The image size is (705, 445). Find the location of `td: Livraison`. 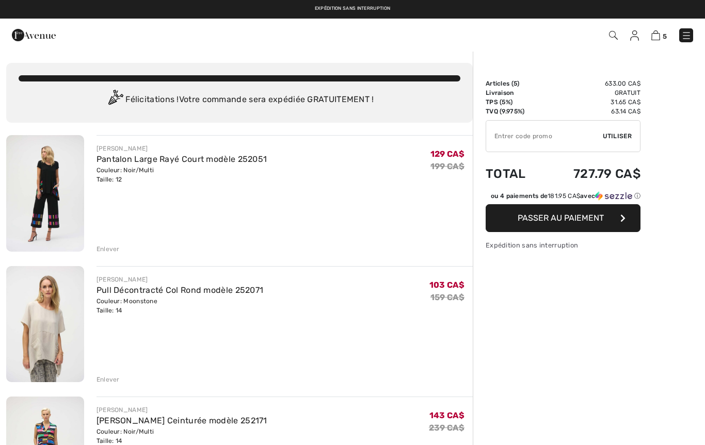

td: Livraison is located at coordinates (515, 93).